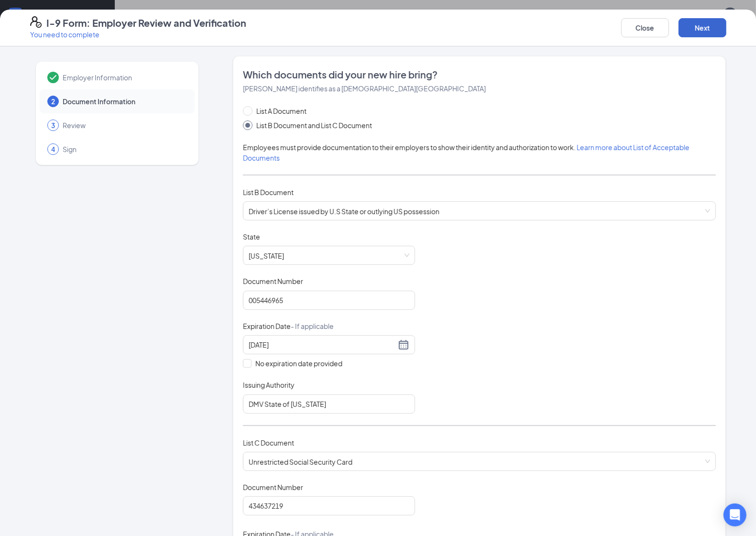 The width and height of the screenshot is (756, 536). Describe the element at coordinates (268, 192) in the screenshot. I see `span: List B Document` at that location.